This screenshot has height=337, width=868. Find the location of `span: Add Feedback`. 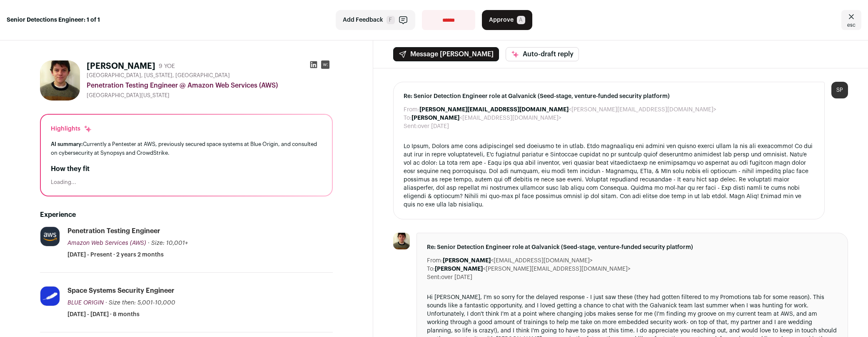

span: Add Feedback is located at coordinates (363, 20).